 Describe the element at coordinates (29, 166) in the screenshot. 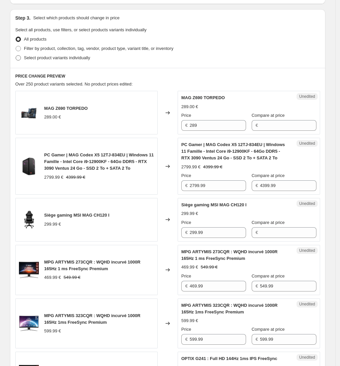

I see `img: 1024_e0f9b439-c0dd-4ac3-8068-24df39cc9bb8_80x.png` at that location.